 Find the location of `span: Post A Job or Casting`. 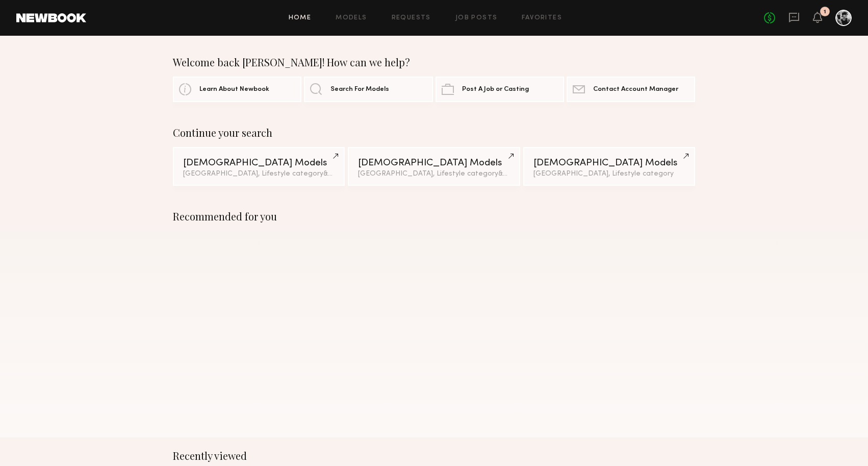

span: Post A Job or Casting is located at coordinates (495, 89).